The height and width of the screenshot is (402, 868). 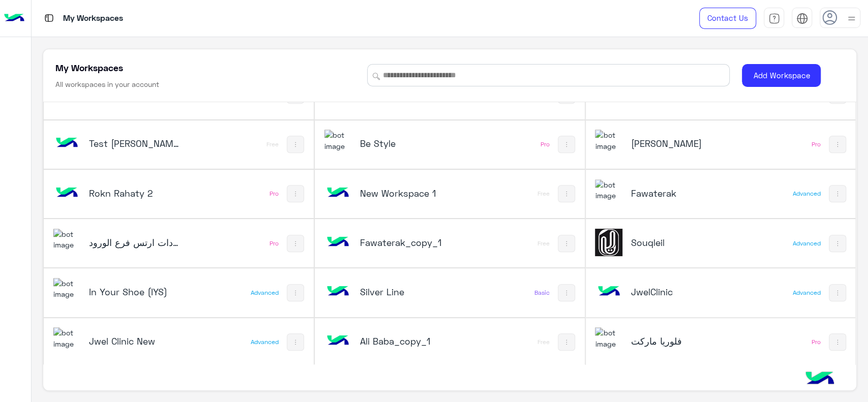 What do you see at coordinates (67, 239) in the screenshot?
I see `img: 718582414666387` at bounding box center [67, 239].